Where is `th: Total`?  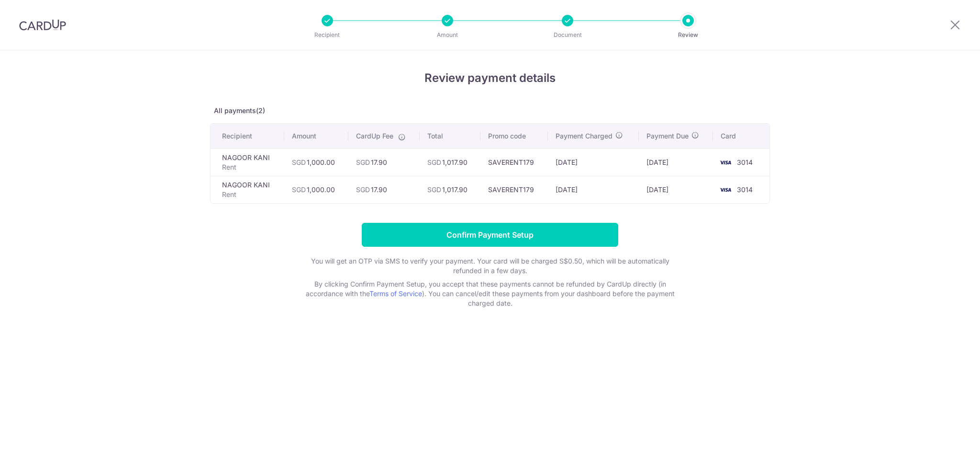 th: Total is located at coordinates (450, 136).